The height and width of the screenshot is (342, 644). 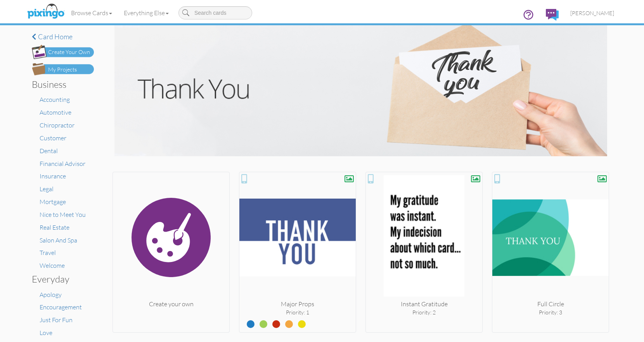 I want to click on div: Priority: 3, so click(x=551, y=312).